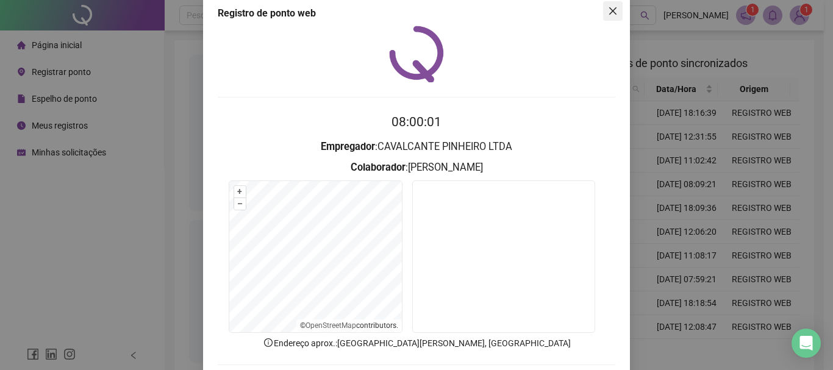 The image size is (833, 370). Describe the element at coordinates (417, 54) in the screenshot. I see `img: QRPoint` at that location.